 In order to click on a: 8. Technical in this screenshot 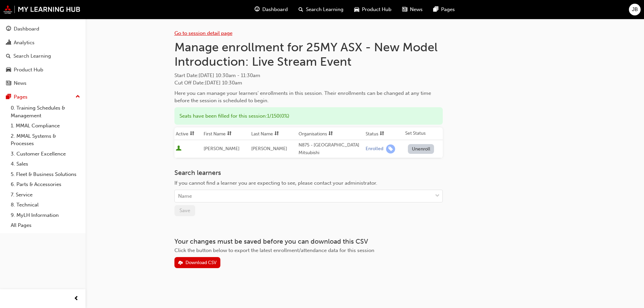, I will do `click(45, 205)`.